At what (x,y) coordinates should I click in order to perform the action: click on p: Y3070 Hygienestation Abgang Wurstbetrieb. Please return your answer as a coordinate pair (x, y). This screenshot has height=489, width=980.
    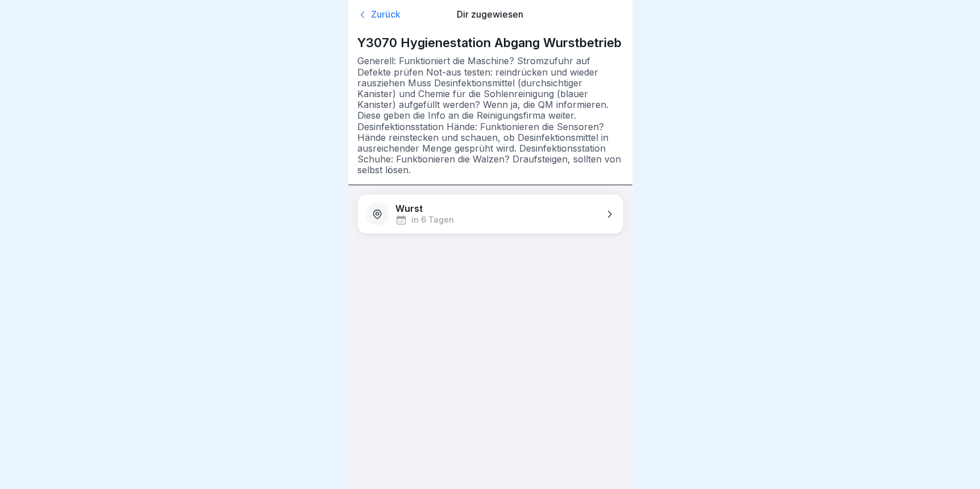
    Looking at the image, I should click on (490, 42).